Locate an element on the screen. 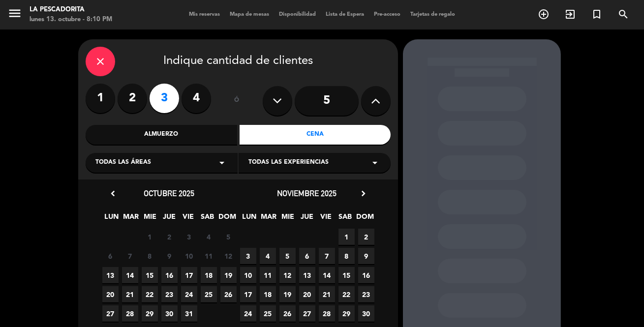 Image resolution: width=644 pixels, height=327 pixels. span: Mapa de mesas is located at coordinates (250, 14).